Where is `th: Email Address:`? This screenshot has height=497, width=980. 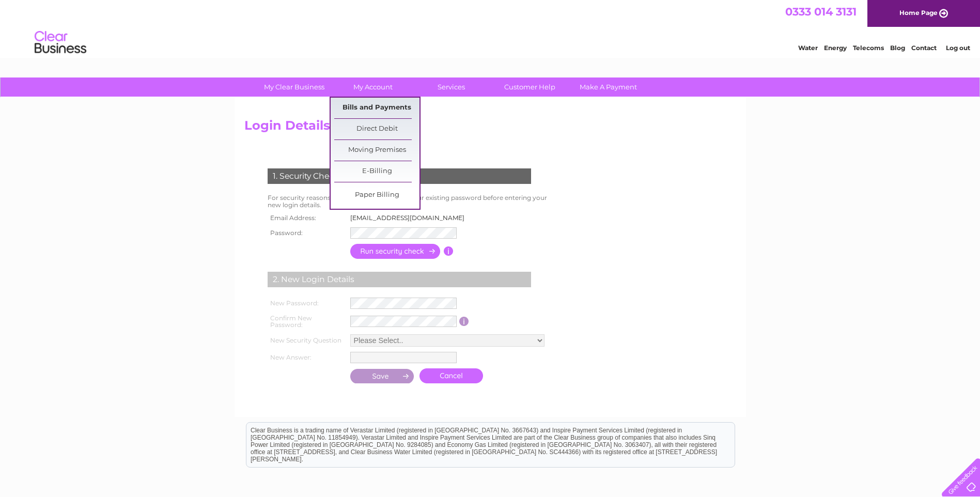 th: Email Address: is located at coordinates (306, 218).